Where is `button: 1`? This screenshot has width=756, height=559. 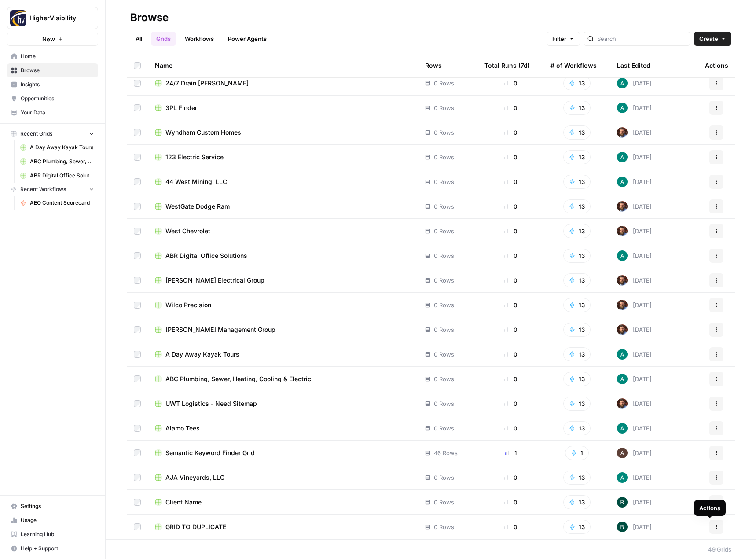
button: 1 is located at coordinates (577, 453).